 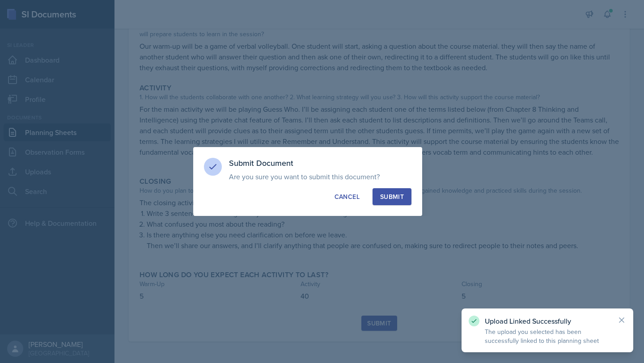 What do you see at coordinates (347, 197) in the screenshot?
I see `div: Cancel` at bounding box center [347, 197].